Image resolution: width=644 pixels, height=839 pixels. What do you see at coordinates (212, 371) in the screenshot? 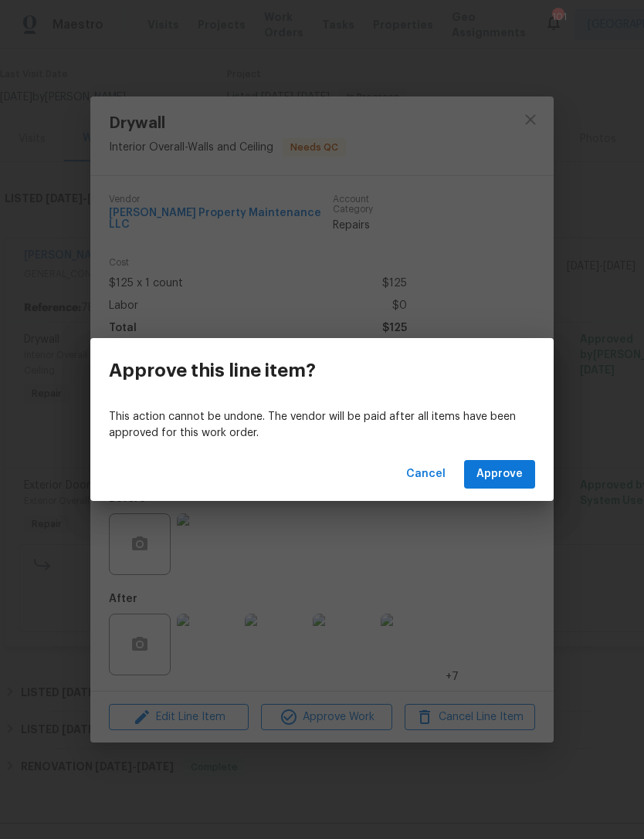
I see `h3: Approve this line item?` at bounding box center [212, 371].